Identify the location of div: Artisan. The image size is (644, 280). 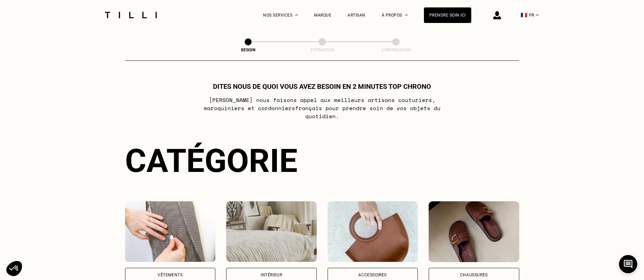
(357, 15).